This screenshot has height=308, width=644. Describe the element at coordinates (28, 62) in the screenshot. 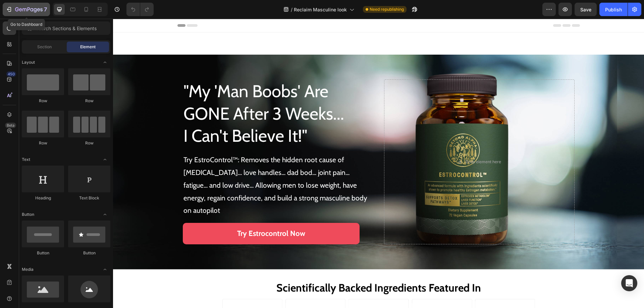

I see `span: Layout` at that location.